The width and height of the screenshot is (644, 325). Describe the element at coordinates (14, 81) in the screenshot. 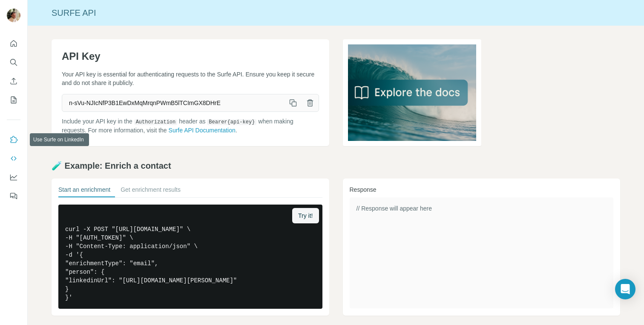

I see `button: Enrich CSV` at that location.